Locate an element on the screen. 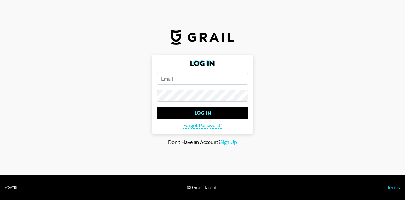 This screenshot has height=200, width=405. span: Forgot Password? is located at coordinates (203, 125).